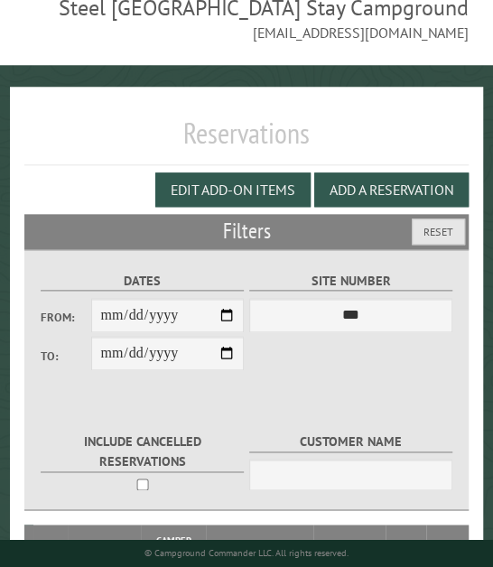 The height and width of the screenshot is (567, 493). Describe the element at coordinates (66, 355) in the screenshot. I see `label: To:` at that location.